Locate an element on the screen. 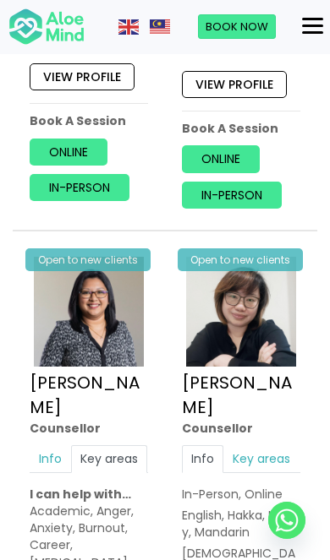  img: Aloe mind Logo is located at coordinates (46, 27).